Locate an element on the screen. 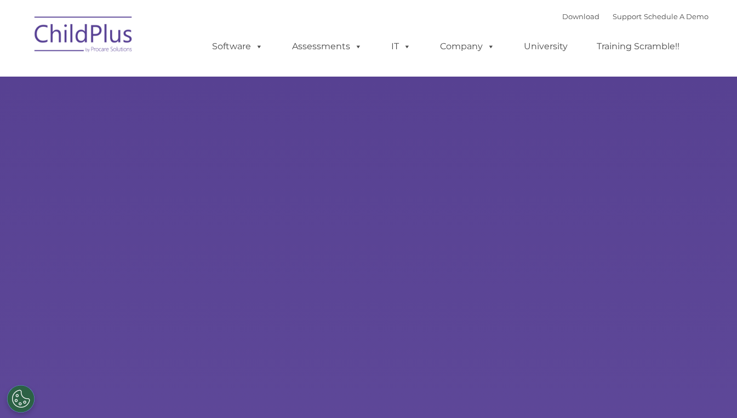  a: Company is located at coordinates (467, 47).